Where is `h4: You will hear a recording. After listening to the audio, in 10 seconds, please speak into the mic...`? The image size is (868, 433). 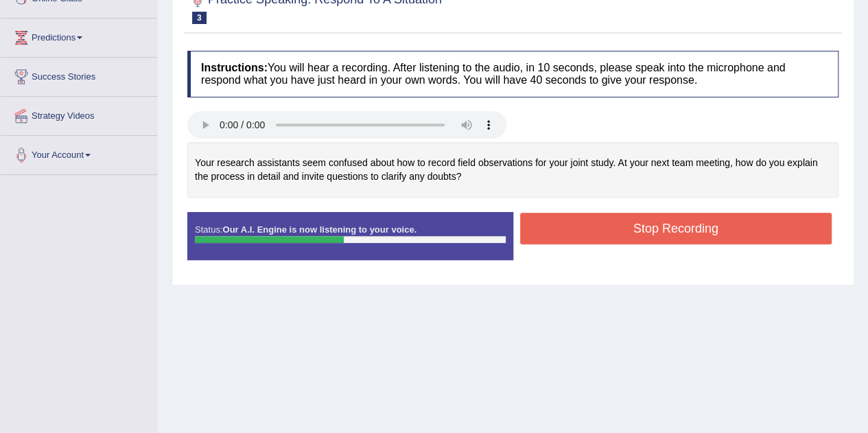
h4: You will hear a recording. After listening to the audio, in 10 seconds, please speak into the mic... is located at coordinates (513, 73).